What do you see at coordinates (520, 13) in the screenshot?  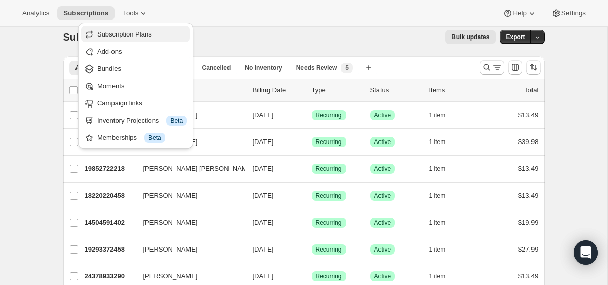 I see `button: Help` at bounding box center [520, 13].